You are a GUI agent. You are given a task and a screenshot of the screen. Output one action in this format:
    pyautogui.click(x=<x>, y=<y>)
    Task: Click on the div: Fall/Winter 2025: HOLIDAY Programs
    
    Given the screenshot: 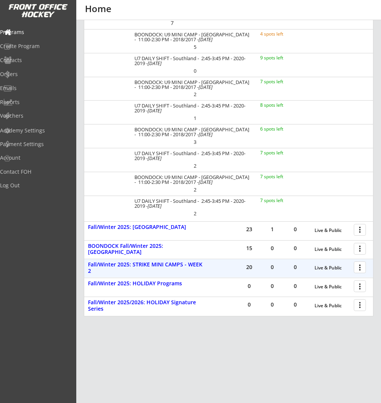 What is the action you would take?
    pyautogui.click(x=147, y=283)
    